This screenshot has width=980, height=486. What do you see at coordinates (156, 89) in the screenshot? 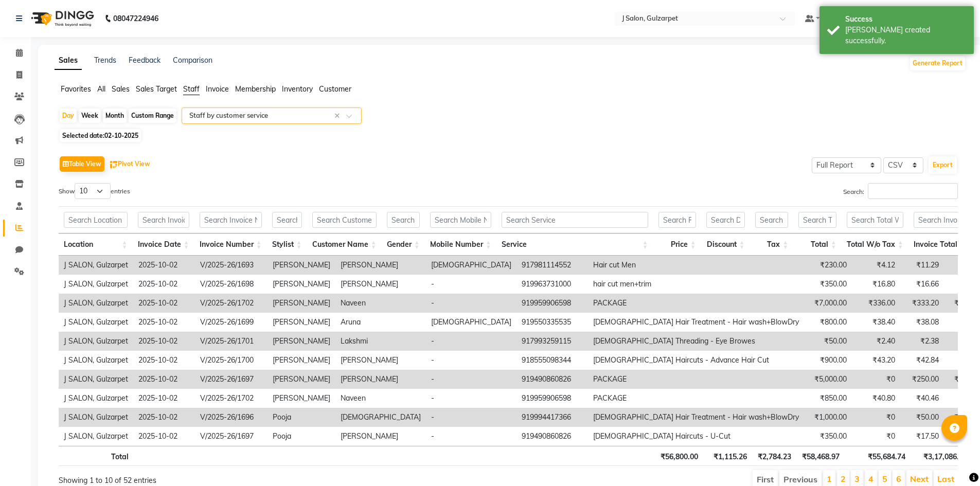
I see `span: Sales Target` at bounding box center [156, 89].